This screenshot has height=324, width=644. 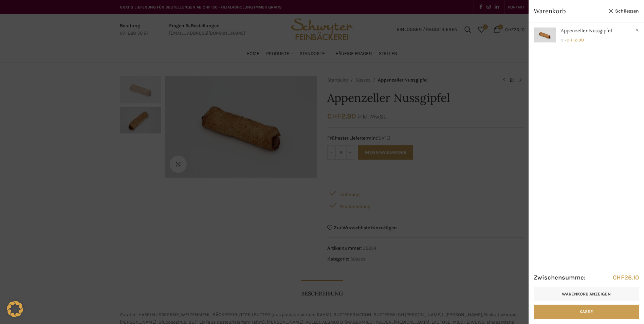 I want to click on bdi: 26.10, so click(x=626, y=277).